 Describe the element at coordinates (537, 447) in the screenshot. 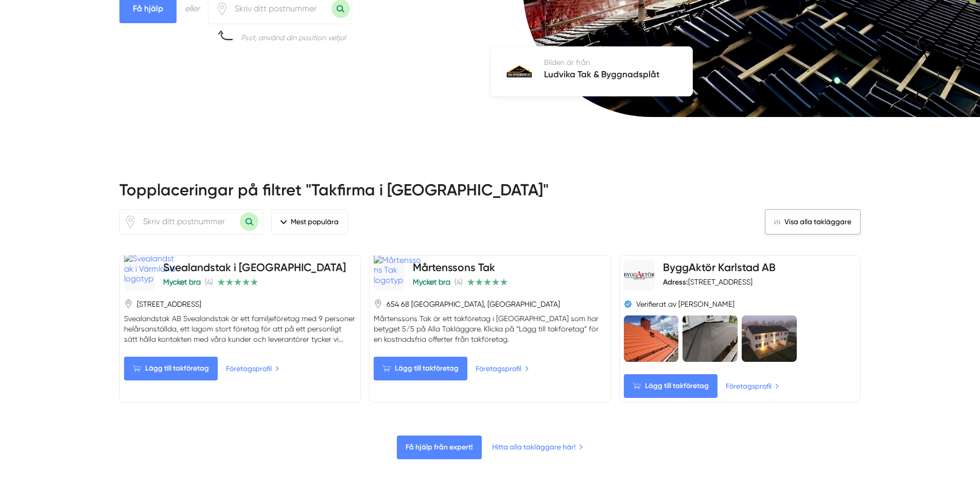

I see `a: Hitta alla takläggare här!` at that location.